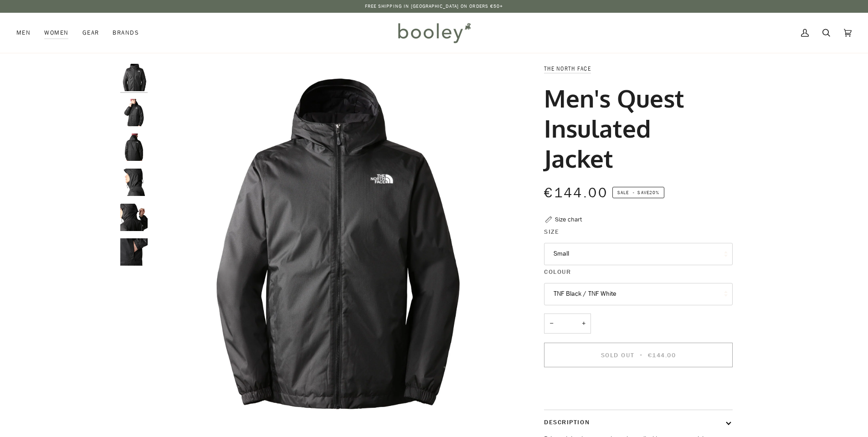 Image resolution: width=868 pixels, height=437 pixels. Describe the element at coordinates (623, 192) in the screenshot. I see `span: Sale` at that location.